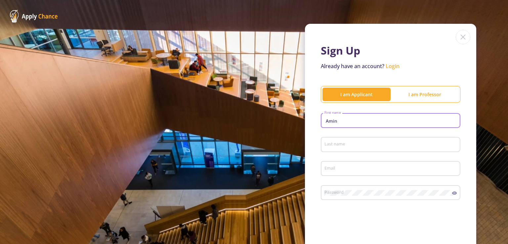  What do you see at coordinates (393, 66) in the screenshot?
I see `a: Login` at bounding box center [393, 66].